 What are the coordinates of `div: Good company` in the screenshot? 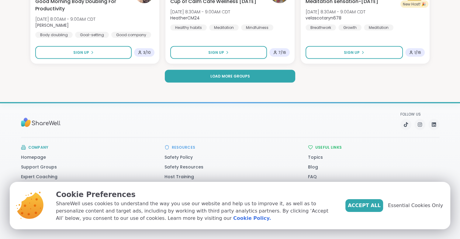 It's located at (131, 35).